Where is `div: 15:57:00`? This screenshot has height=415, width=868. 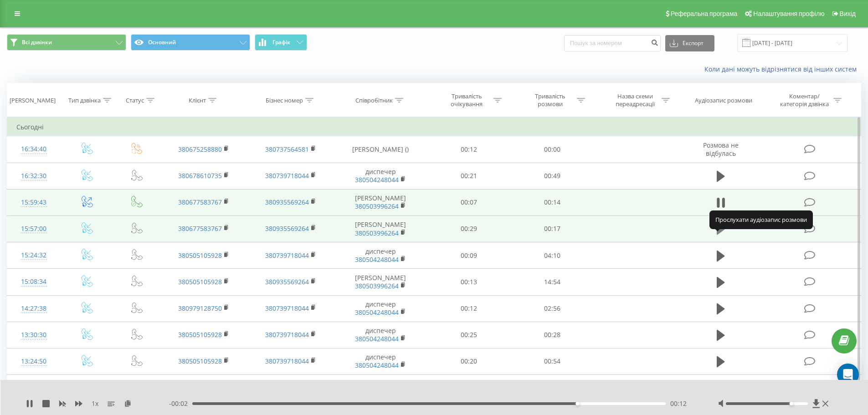
div: 15:57:00 is located at coordinates (34, 229).